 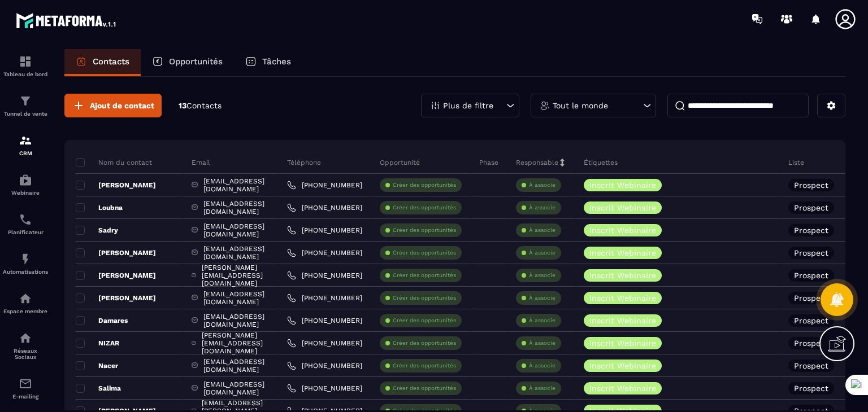 What do you see at coordinates (468, 106) in the screenshot?
I see `p: Plus de filtre` at bounding box center [468, 106].